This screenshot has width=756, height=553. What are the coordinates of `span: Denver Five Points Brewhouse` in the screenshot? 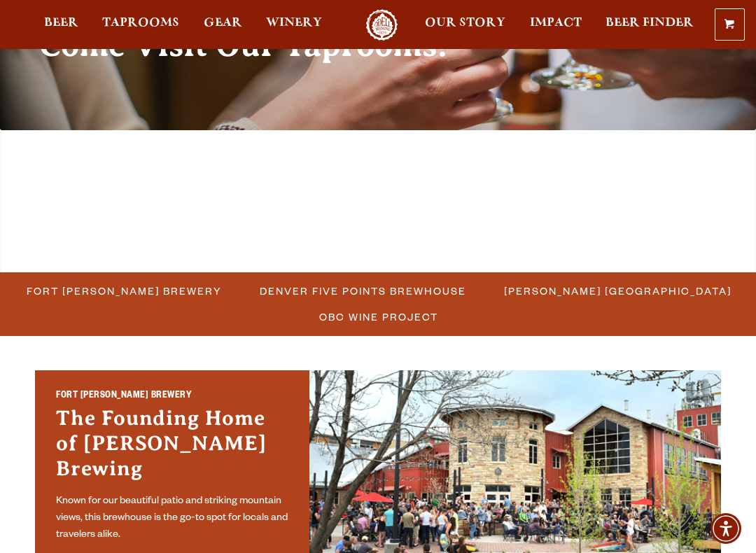 It's located at (363, 290).